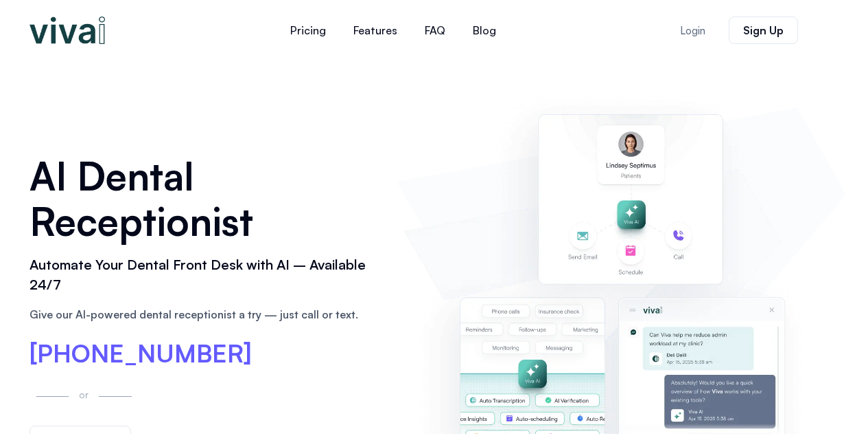 The height and width of the screenshot is (434, 868). What do you see at coordinates (207, 275) in the screenshot?
I see `h2: Automate Your Dental Front Desk with AI – Available 24/7` at bounding box center [207, 275].